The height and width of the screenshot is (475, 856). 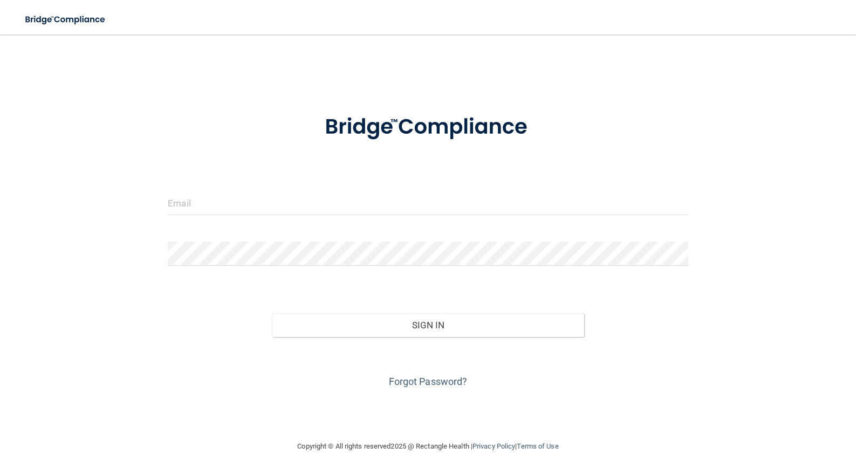 What do you see at coordinates (428, 381) in the screenshot?
I see `a: Forgot Password?` at bounding box center [428, 381].